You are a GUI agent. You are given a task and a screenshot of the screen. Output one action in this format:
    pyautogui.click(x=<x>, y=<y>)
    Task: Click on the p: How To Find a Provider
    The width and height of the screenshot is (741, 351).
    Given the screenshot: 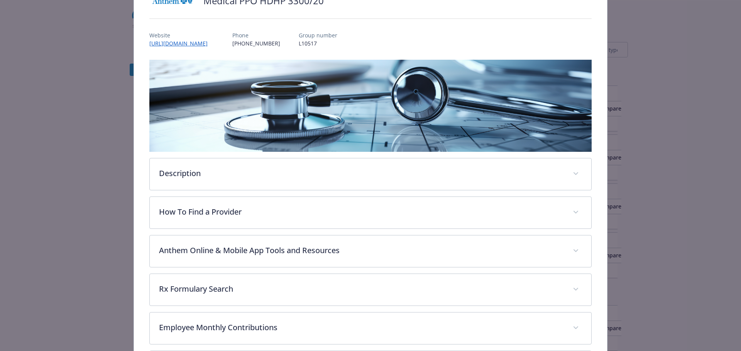 What is the action you would take?
    pyautogui.click(x=361, y=212)
    